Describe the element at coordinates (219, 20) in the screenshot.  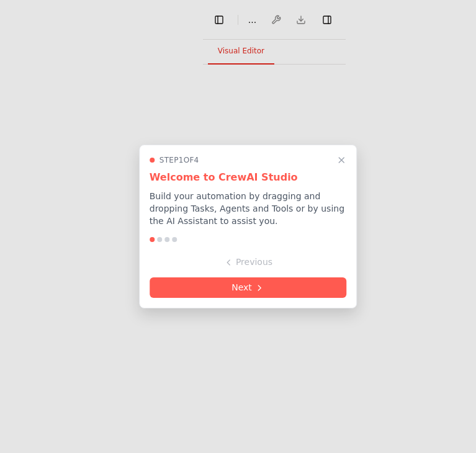
I see `button: Hide left sidebar` at that location.